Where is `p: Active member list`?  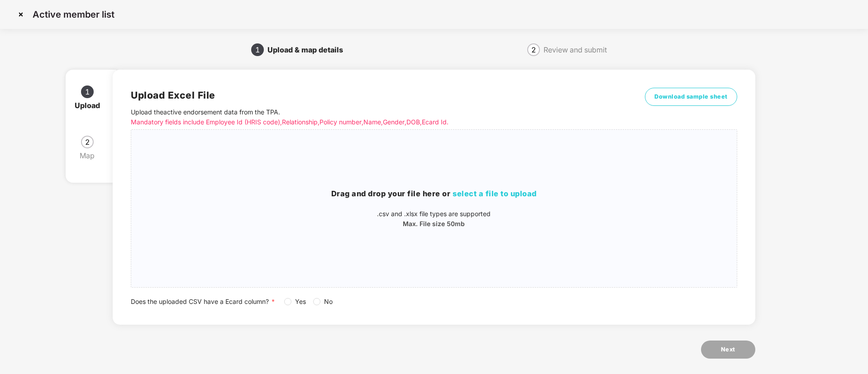
p: Active member list is located at coordinates (73, 15).